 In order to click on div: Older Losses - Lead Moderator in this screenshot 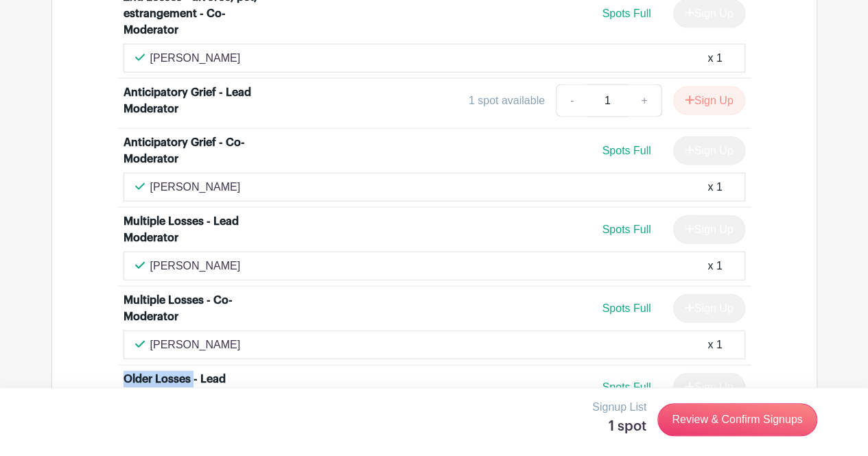, I will do `click(193, 388)`.